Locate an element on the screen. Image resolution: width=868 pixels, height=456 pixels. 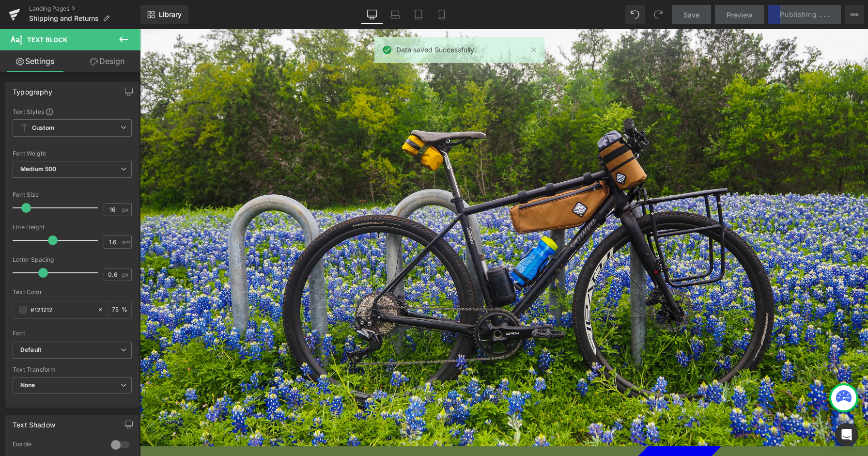
div: Open Intercom Messenger is located at coordinates (846, 435).